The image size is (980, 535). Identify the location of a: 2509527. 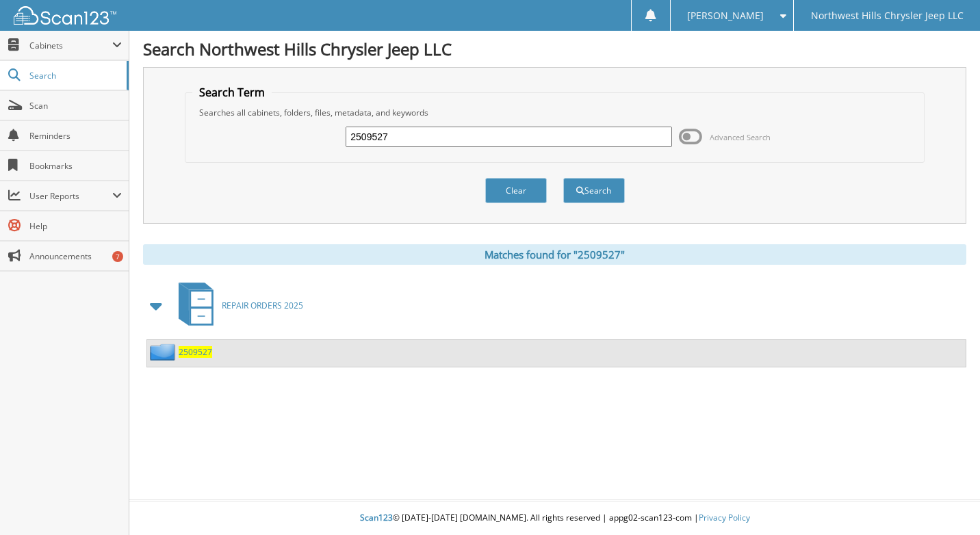
(195, 351).